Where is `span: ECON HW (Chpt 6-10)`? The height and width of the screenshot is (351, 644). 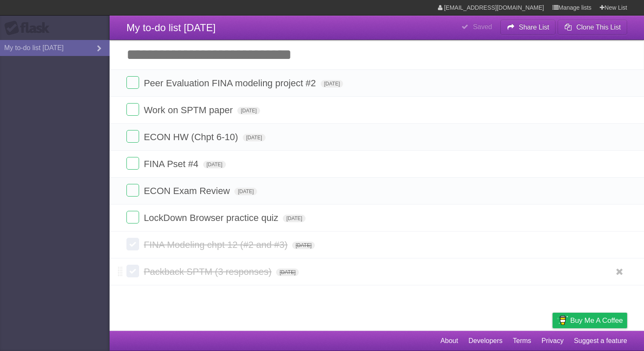
span: ECON HW (Chpt 6-10) is located at coordinates (191, 137).